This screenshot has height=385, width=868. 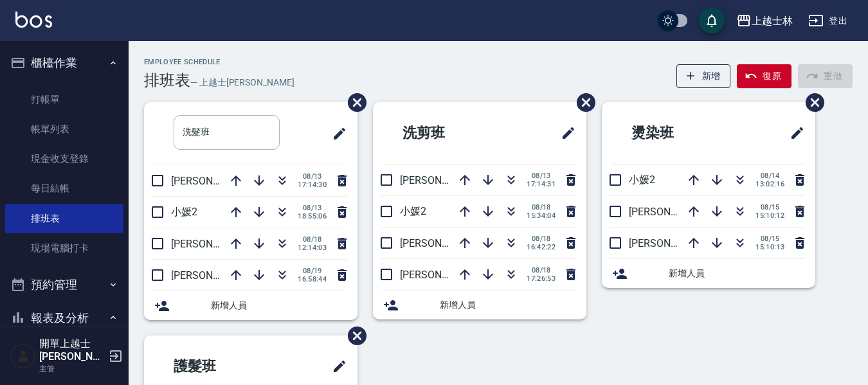 What do you see at coordinates (220, 62) in the screenshot?
I see `h2: Employee Schedule` at bounding box center [220, 62].